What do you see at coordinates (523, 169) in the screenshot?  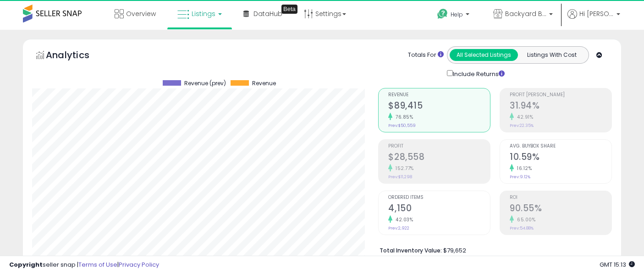 I see `small: 16.12%` at bounding box center [523, 169].